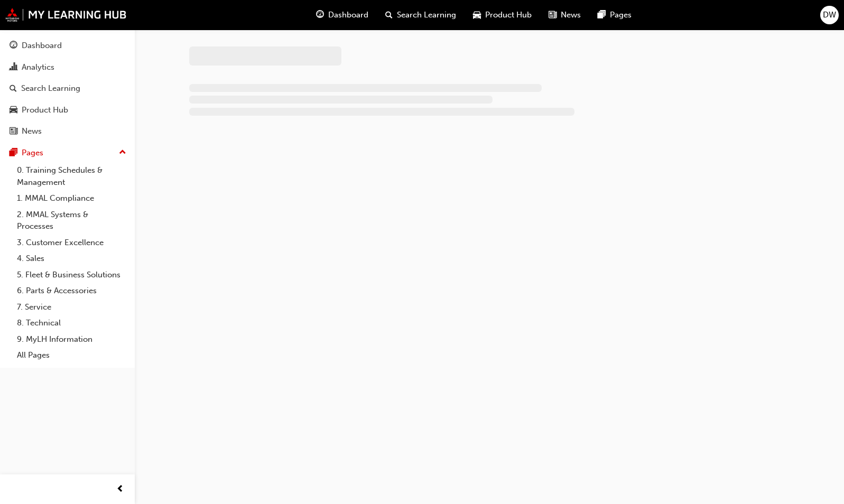 Image resolution: width=844 pixels, height=504 pixels. I want to click on img: mmal, so click(66, 15).